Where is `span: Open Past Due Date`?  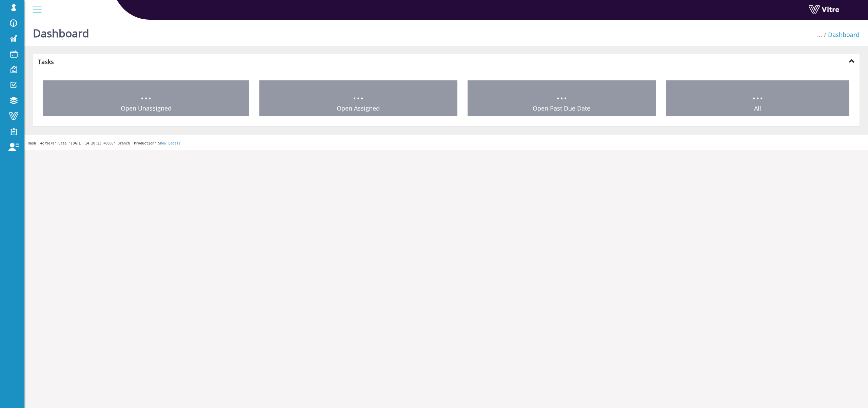
span: Open Past Due Date is located at coordinates (561, 108).